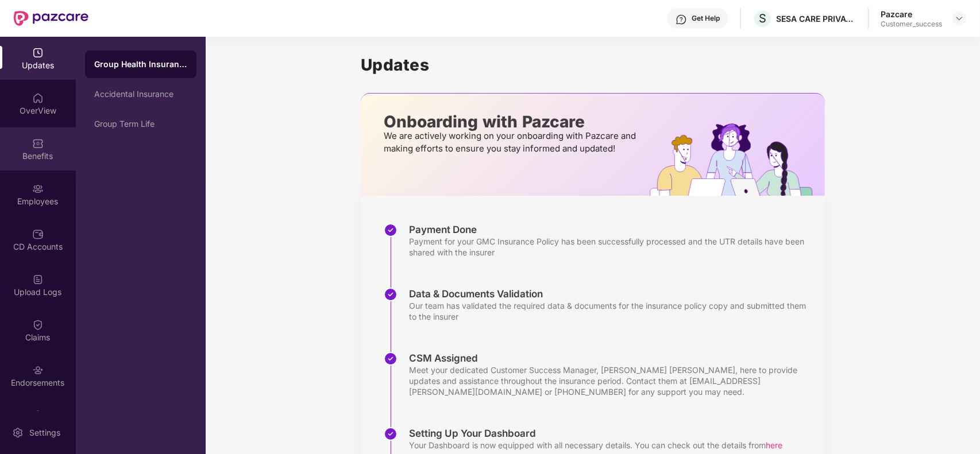 This screenshot has width=980, height=454. I want to click on img: svg+xml;base64,PHN2ZyBpZD0iSGVscC0zMngzMiIgeG1sbnM9Imh0dHA6Ly93d3cudzMub3JnLzIwMDAvc3ZnIiB3aWR0aD..., so click(682, 20).